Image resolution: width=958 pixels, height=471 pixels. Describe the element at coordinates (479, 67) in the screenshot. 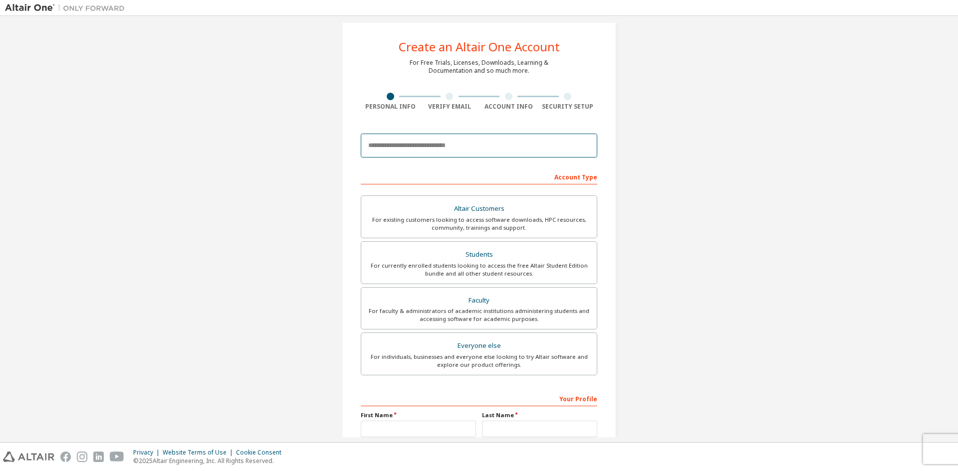

I see `div: For Free Trials, Licenses, Downloads, Learning & Documentation and so much more.` at that location.